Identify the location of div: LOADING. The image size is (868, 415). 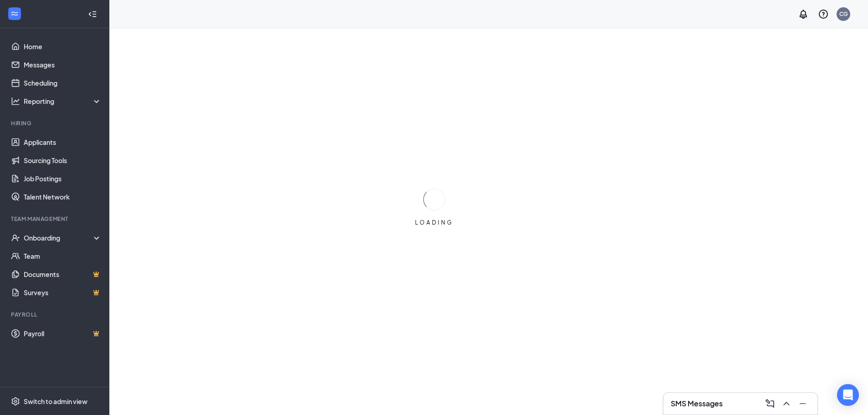
(434, 222).